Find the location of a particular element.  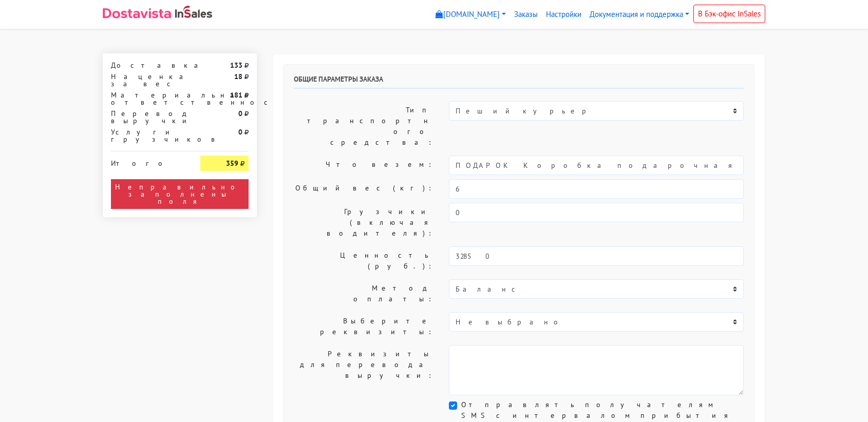

div: Перевод выручки is located at coordinates (148, 117).